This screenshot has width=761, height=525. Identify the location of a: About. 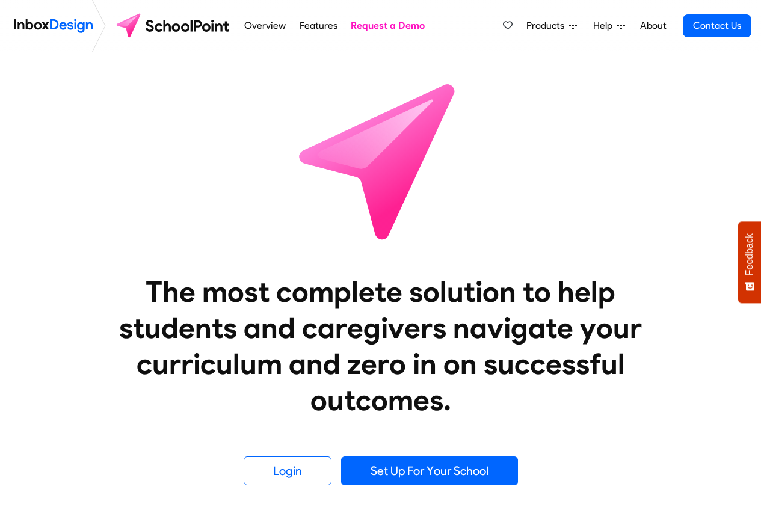
(653, 26).